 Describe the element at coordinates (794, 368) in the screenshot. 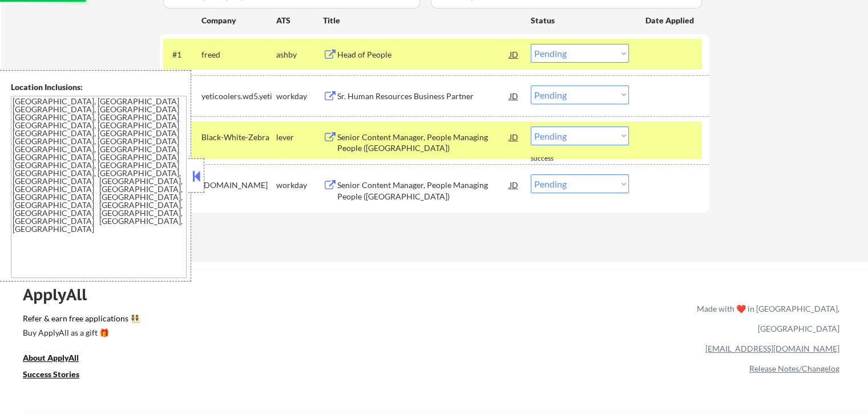

I see `a: Release Notes/Changelog` at that location.